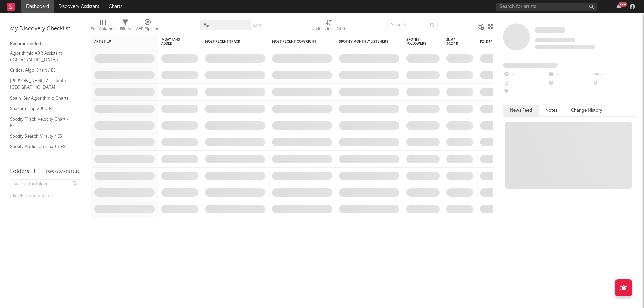 Image resolution: width=644 pixels, height=308 pixels. What do you see at coordinates (587, 110) in the screenshot?
I see `button: Change History` at bounding box center [587, 110].